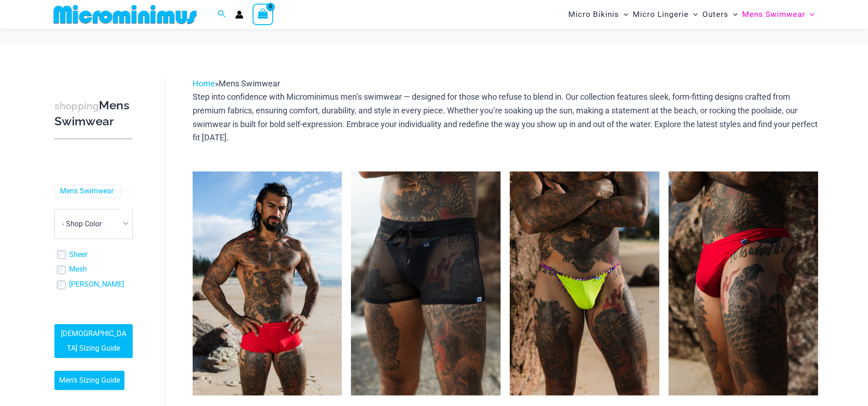  Describe the element at coordinates (267, 283) in the screenshot. I see `a: Bondi Red Spot 007 Trunks 06Bondi Red Spot 007 Trunks 11Bondi Red Spot 007 Trunks 11` at that location.